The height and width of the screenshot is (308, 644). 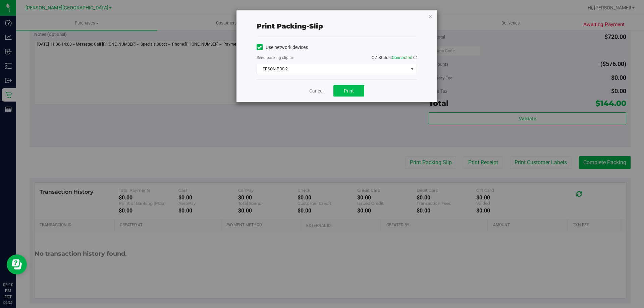 What do you see at coordinates (349, 91) in the screenshot?
I see `span: Print` at bounding box center [349, 91].